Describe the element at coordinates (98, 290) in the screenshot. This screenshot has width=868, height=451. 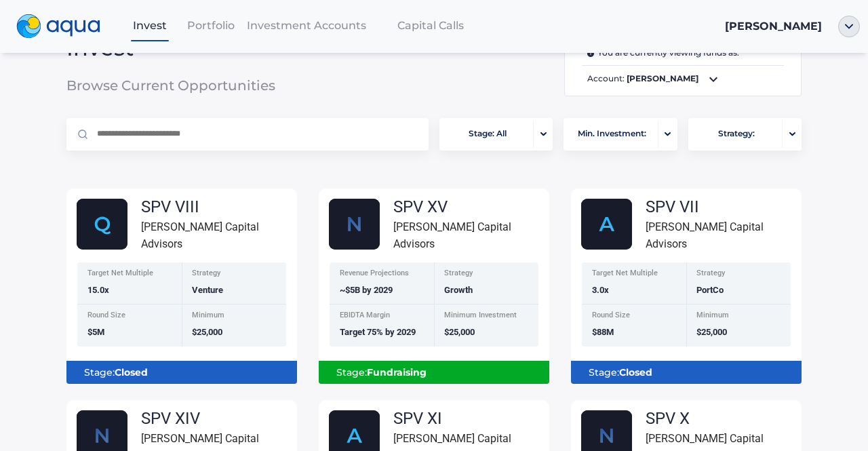
I see `span: 15.0x` at that location.